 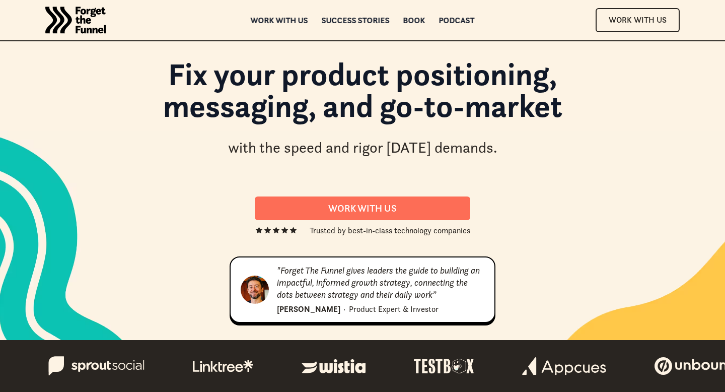 What do you see at coordinates (381, 283) in the screenshot?
I see `div: "Forget The Funnel gives leaders the guide to building an impactful, informed growth strategy, co...` at bounding box center [381, 283].